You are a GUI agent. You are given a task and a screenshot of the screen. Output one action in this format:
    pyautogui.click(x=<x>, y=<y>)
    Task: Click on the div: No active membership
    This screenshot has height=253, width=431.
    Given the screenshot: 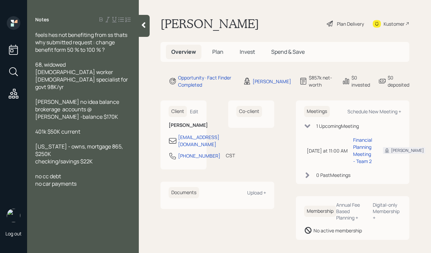 What is the action you would take?
    pyautogui.click(x=338, y=231)
    